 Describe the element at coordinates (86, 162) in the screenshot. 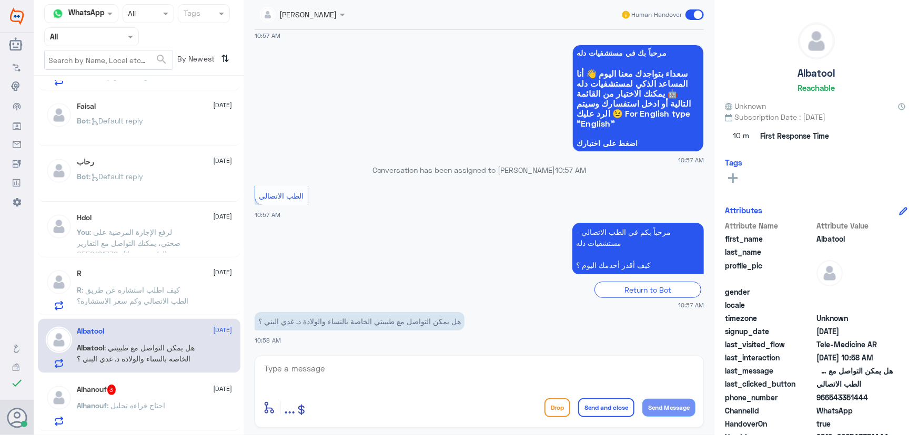

I see `h5: رحاب` at that location.